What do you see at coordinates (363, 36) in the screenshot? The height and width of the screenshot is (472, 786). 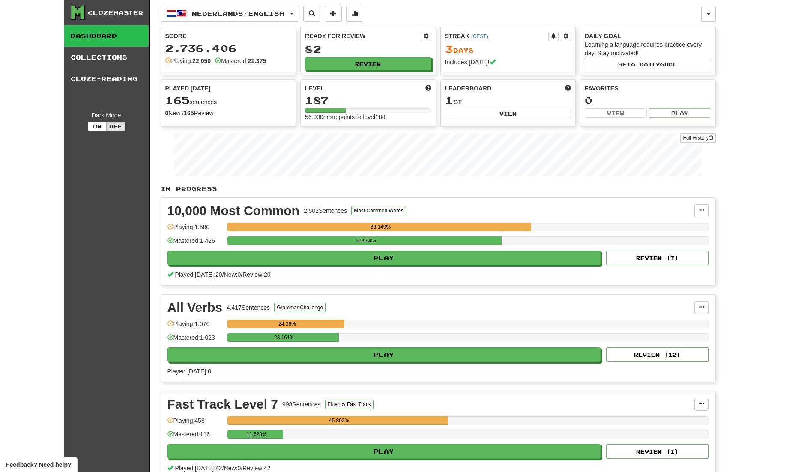 I see `div: Ready for Review` at bounding box center [363, 36].